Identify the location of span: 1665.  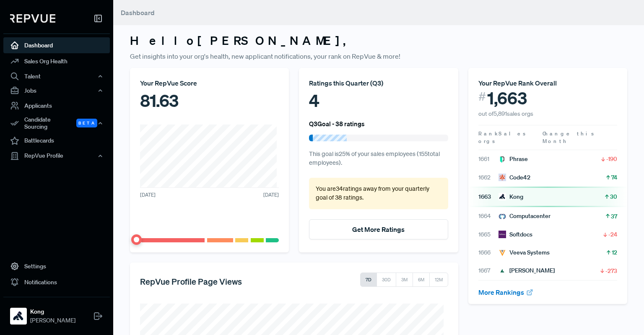
(489, 234).